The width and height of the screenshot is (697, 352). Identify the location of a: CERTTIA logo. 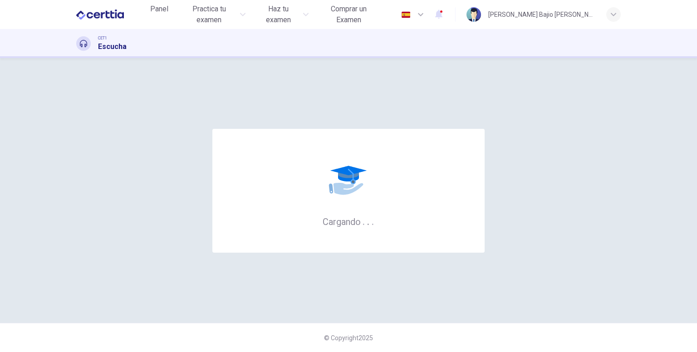
(110, 15).